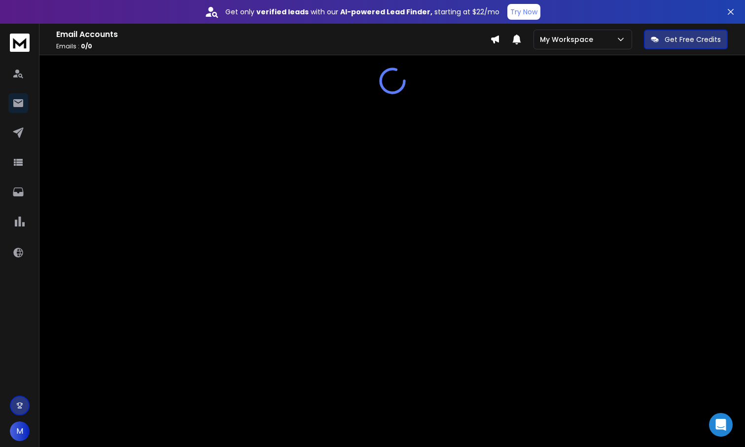 The height and width of the screenshot is (447, 745). Describe the element at coordinates (568, 39) in the screenshot. I see `p: My Workspace` at that location.